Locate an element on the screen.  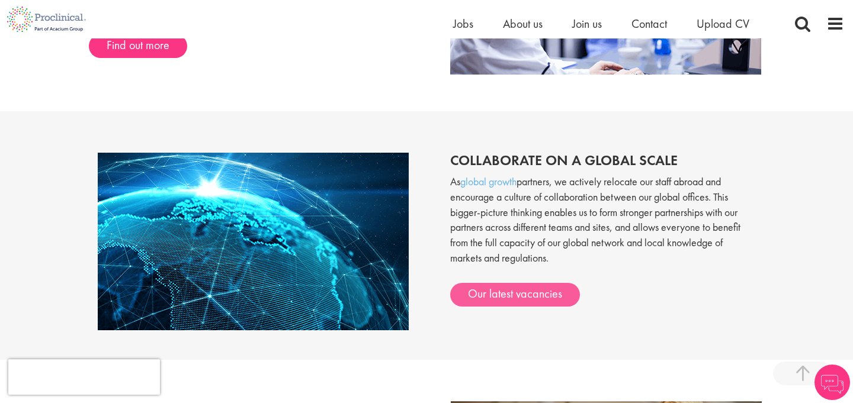
img: Chatbot is located at coordinates (832, 383).